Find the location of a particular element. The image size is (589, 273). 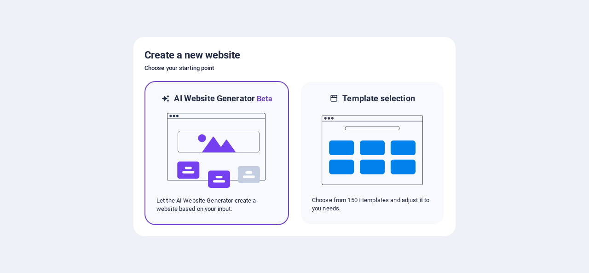

span: Beta is located at coordinates (263, 98).